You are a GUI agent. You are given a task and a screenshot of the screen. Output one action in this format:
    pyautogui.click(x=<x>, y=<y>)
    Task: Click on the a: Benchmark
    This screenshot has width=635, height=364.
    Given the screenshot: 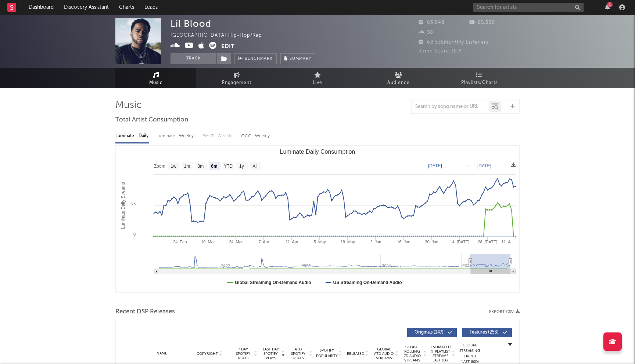 What is the action you would take?
    pyautogui.click(x=256, y=59)
    